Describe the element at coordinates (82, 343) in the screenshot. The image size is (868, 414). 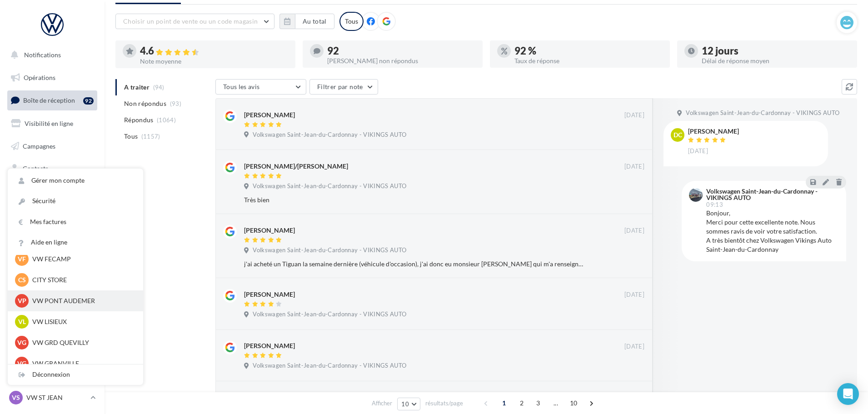
I see `p: VW GRD QUEVILLY` at that location.